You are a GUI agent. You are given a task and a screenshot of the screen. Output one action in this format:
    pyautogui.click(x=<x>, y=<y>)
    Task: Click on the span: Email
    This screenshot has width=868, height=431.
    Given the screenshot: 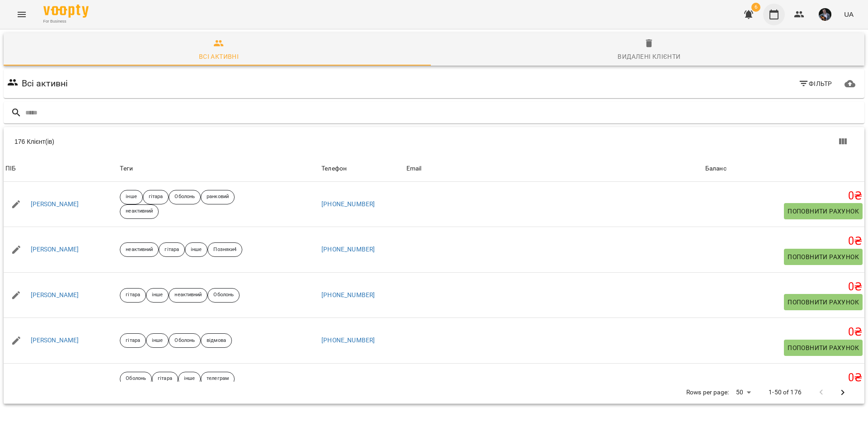 What is the action you would take?
    pyautogui.click(x=554, y=169)
    